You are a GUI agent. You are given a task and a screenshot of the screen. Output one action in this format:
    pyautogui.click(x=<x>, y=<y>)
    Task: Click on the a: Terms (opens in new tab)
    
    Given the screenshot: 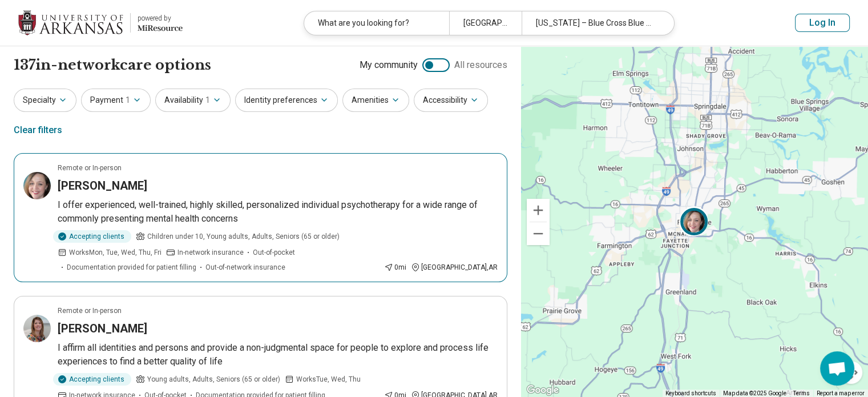 What is the action you would take?
    pyautogui.click(x=802, y=393)
    